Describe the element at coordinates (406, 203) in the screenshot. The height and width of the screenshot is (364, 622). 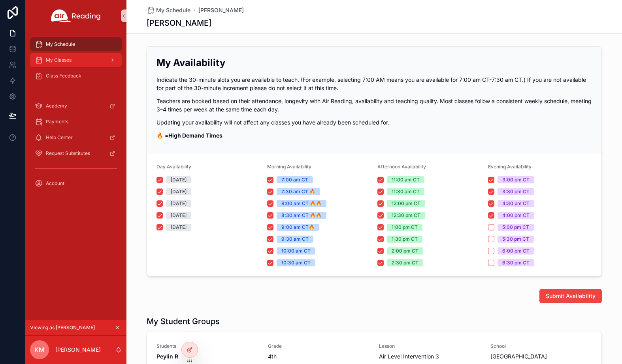
I see `div: 12:00 pm CT` at that location.